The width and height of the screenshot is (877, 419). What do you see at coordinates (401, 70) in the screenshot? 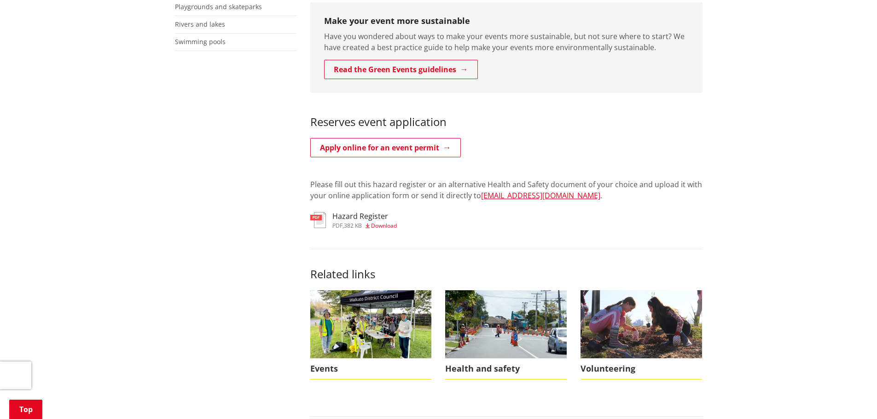
I see `a: Read the Green Events guidelines` at bounding box center [401, 70].